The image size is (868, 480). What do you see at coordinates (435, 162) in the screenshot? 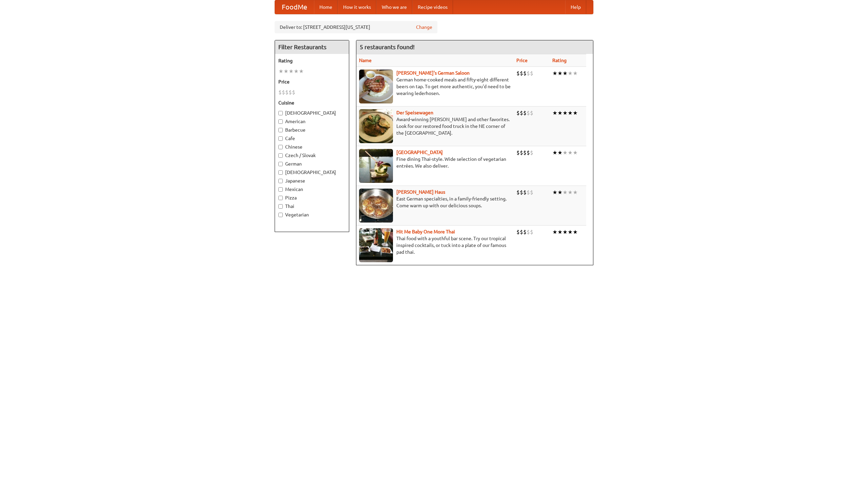
I see `p: Fine dining Thai-style. Wide selection of vegetarian entrées. We also deliver.` at bounding box center [435, 162].